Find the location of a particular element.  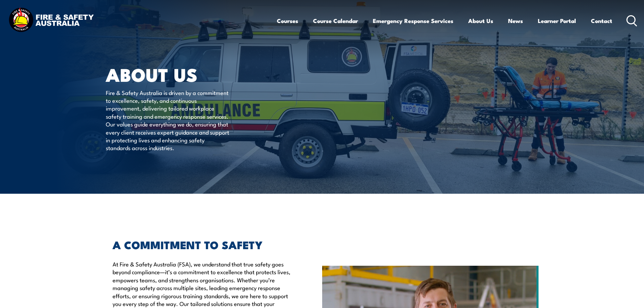

h1: About Us is located at coordinates (190, 74).